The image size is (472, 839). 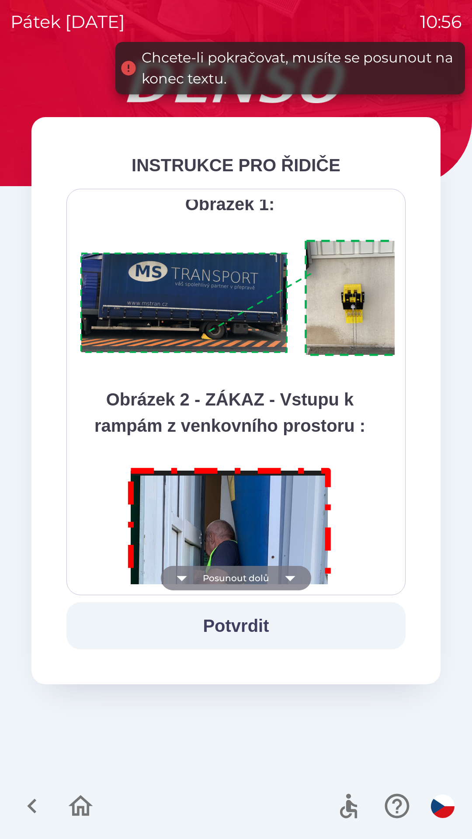 What do you see at coordinates (236, 165) in the screenshot?
I see `div: INSTRUKCE PRO ŘIDIČE` at bounding box center [236, 165].